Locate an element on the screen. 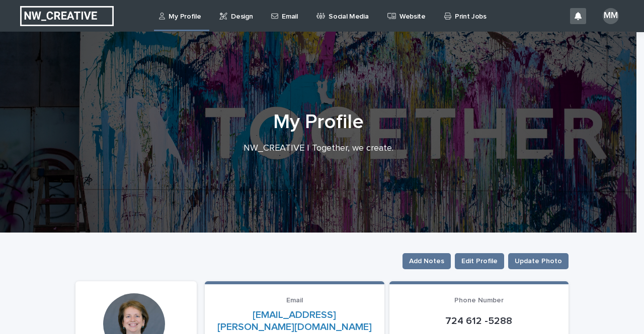  button: Edit Profile is located at coordinates (479, 261).